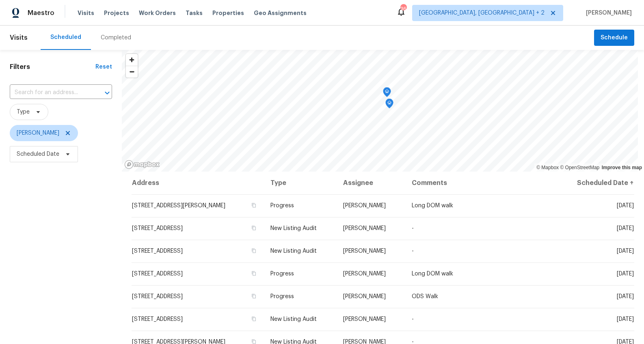 This screenshot has height=344, width=644. What do you see at coordinates (300, 183) in the screenshot?
I see `th: Type` at bounding box center [300, 183].